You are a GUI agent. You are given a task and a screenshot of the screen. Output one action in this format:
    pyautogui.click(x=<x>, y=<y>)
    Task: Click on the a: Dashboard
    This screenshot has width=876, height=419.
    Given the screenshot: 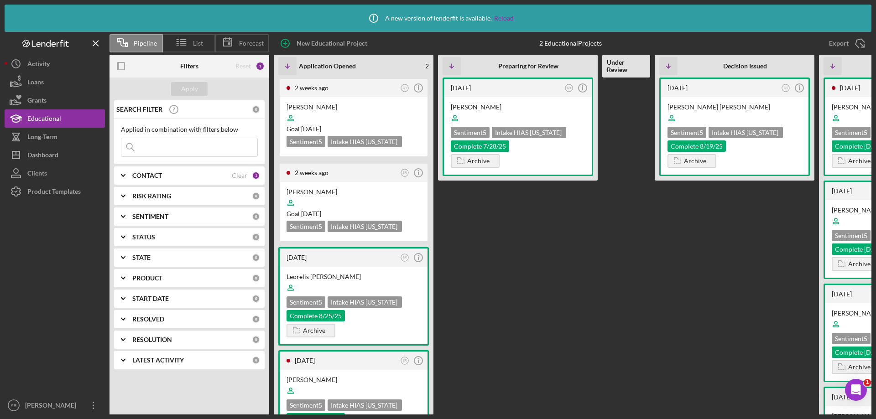 What is the action you would take?
    pyautogui.click(x=55, y=155)
    